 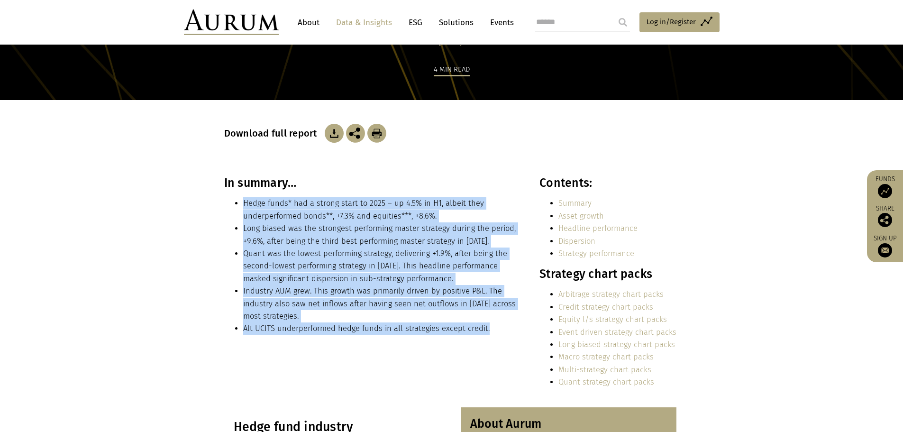 I want to click on img: Aurum, so click(x=231, y=22).